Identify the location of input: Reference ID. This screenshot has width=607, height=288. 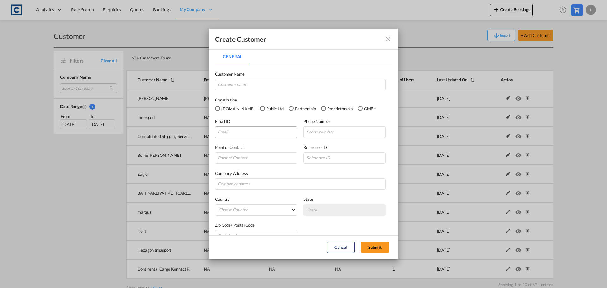
(345, 158).